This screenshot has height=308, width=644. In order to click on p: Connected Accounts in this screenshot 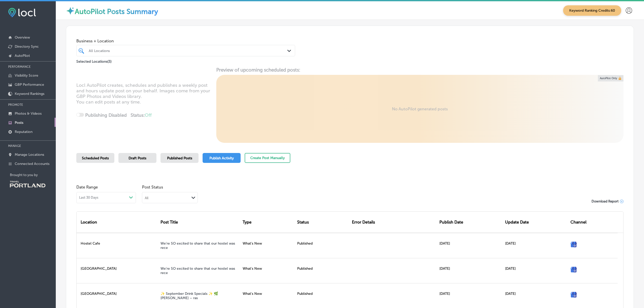, I will do `click(32, 164)`.